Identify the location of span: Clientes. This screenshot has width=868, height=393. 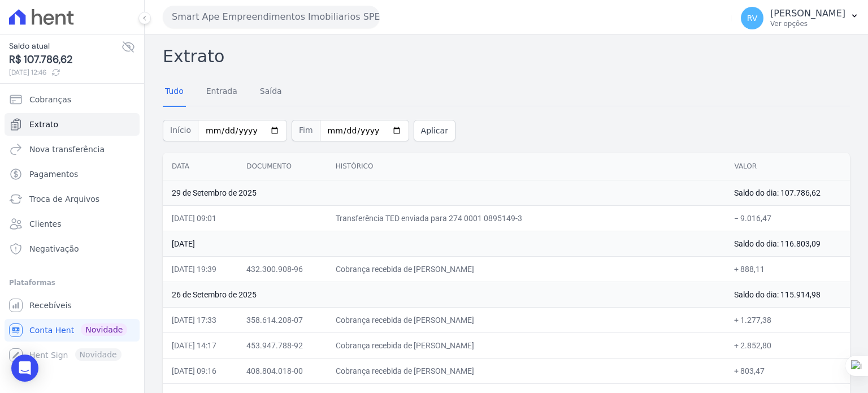
(45, 224).